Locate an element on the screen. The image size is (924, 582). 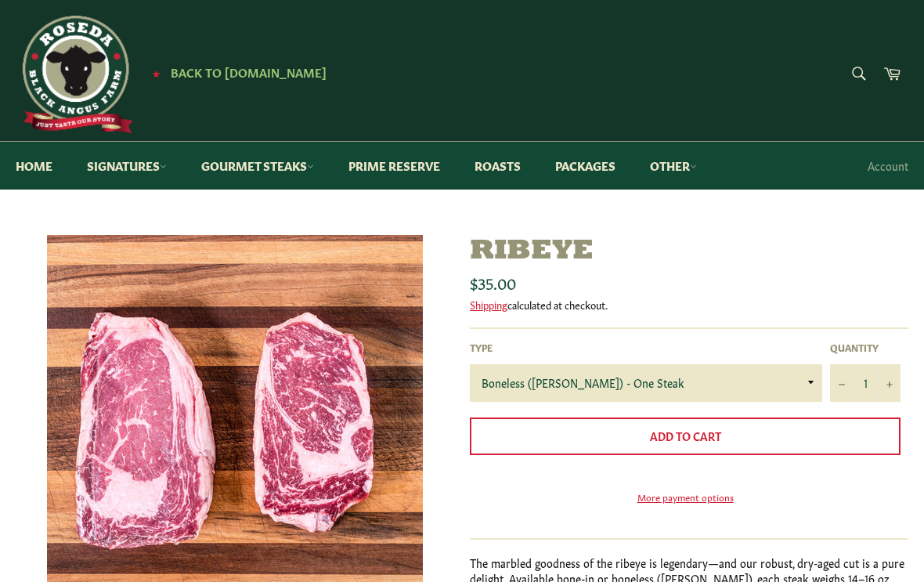
label: Type is located at coordinates (646, 347).